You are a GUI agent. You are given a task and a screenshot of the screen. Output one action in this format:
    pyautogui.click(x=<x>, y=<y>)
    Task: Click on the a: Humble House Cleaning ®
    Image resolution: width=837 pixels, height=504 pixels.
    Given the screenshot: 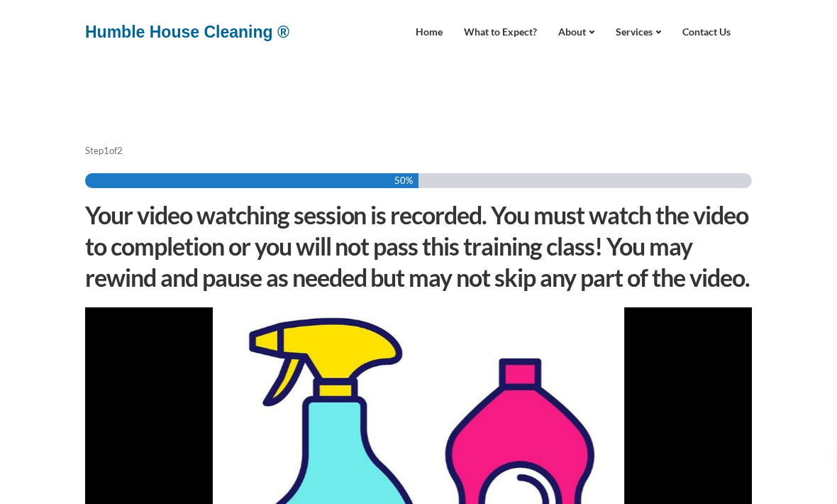 What is the action you would take?
    pyautogui.click(x=187, y=32)
    